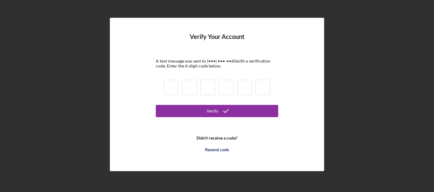 The height and width of the screenshot is (192, 434). What do you see at coordinates (217, 149) in the screenshot?
I see `div: Resend code` at bounding box center [217, 149].